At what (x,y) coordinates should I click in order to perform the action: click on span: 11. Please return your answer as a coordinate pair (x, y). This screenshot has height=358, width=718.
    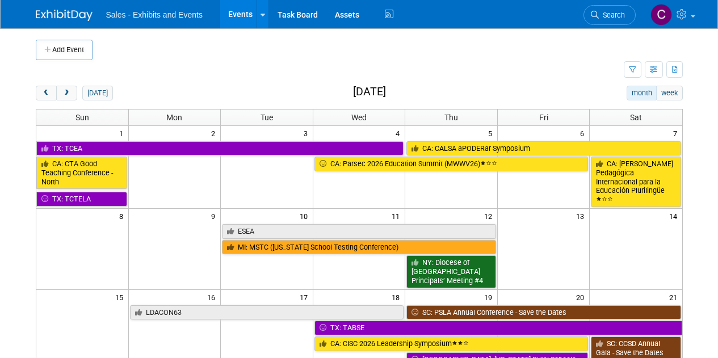
    Looking at the image, I should click on (397, 216).